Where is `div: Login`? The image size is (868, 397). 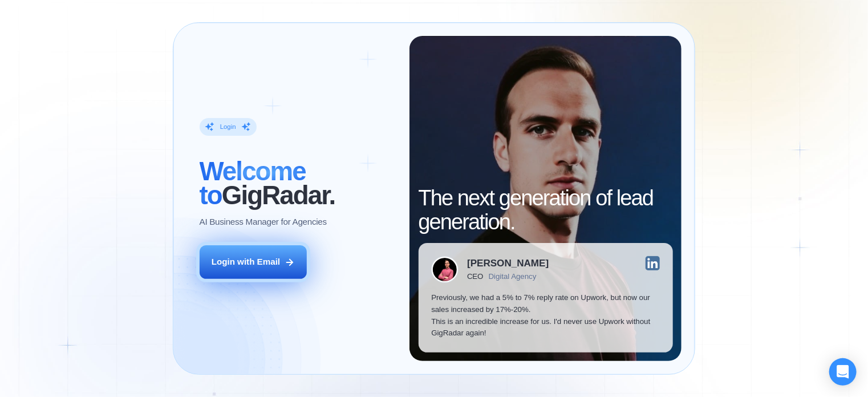 div: Login is located at coordinates (228, 127).